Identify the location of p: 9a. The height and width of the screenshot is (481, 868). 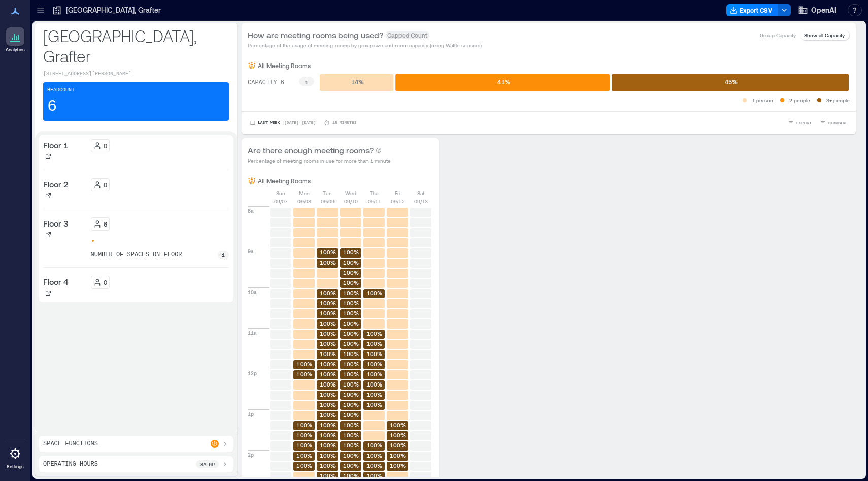
(251, 251).